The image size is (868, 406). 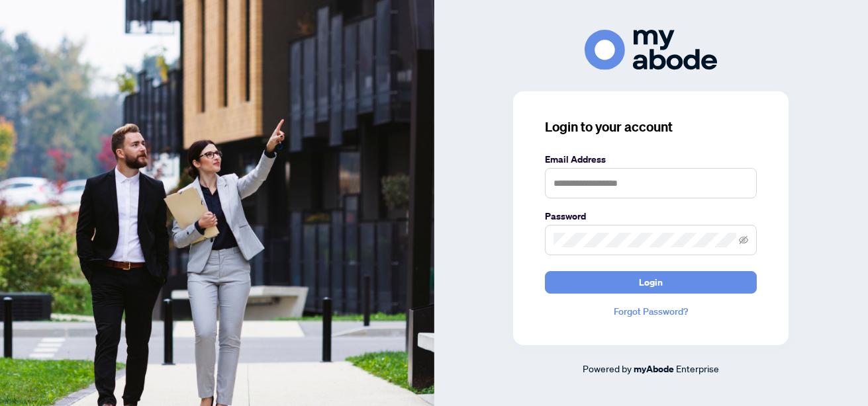 What do you see at coordinates (651, 216) in the screenshot?
I see `label: Password` at bounding box center [651, 216].